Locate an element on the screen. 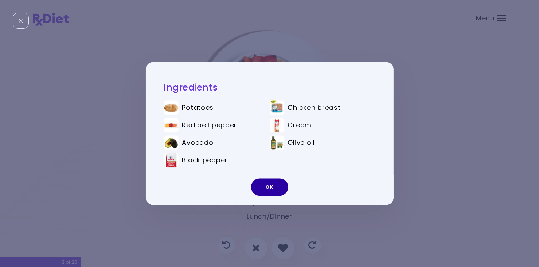 The height and width of the screenshot is (267, 539). button: OK is located at coordinates (270, 188).